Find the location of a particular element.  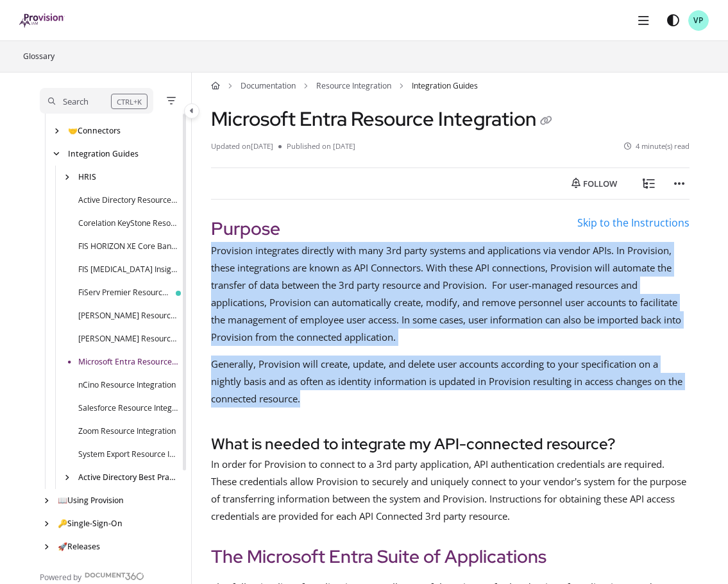

h3: What is needed to integrate my API-connected resource? is located at coordinates (450, 444).